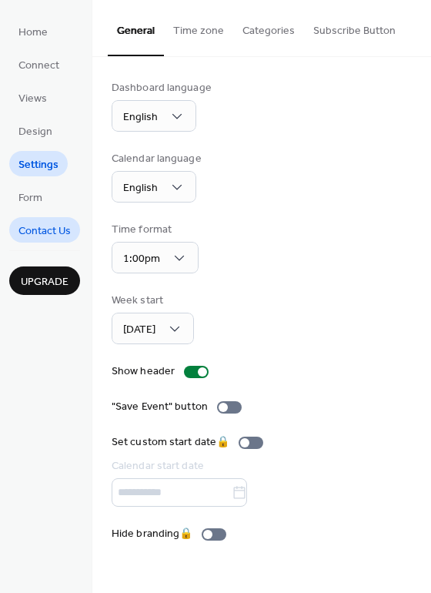 Image resolution: width=431 pixels, height=593 pixels. What do you see at coordinates (30, 198) in the screenshot?
I see `span: Form` at bounding box center [30, 198].